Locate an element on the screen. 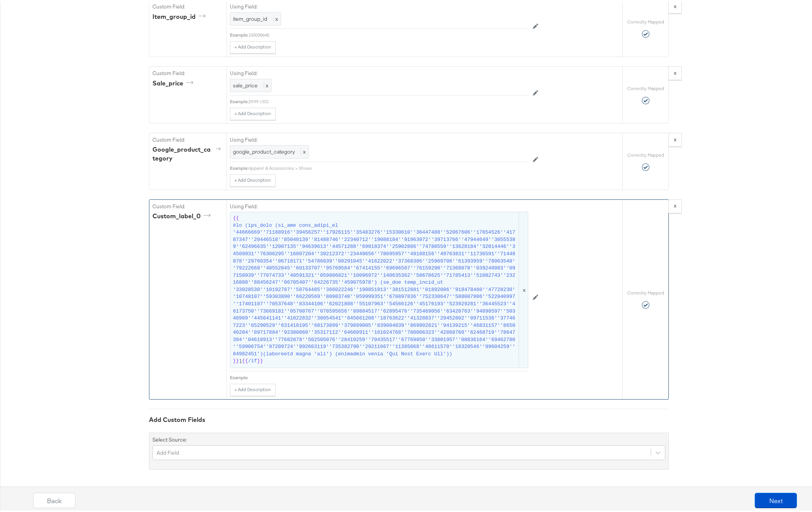 This screenshot has height=512, width=812. span: #lo (ips_dolo (si_ame cons_adipi_el '44666669''71188916''39456257''17926115''35483276''15330610''... is located at coordinates (375, 288).